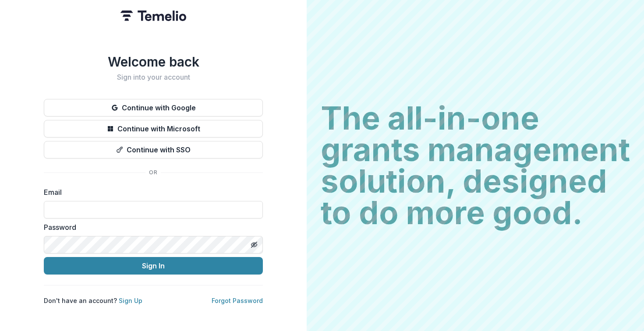 This screenshot has height=331, width=644. Describe the element at coordinates (131, 300) in the screenshot. I see `a: Sign Up` at that location.